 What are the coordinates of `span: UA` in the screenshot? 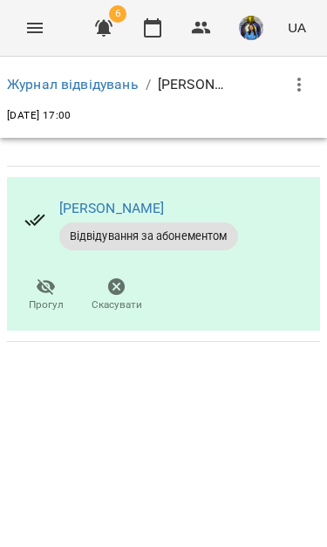 It's located at (297, 27).